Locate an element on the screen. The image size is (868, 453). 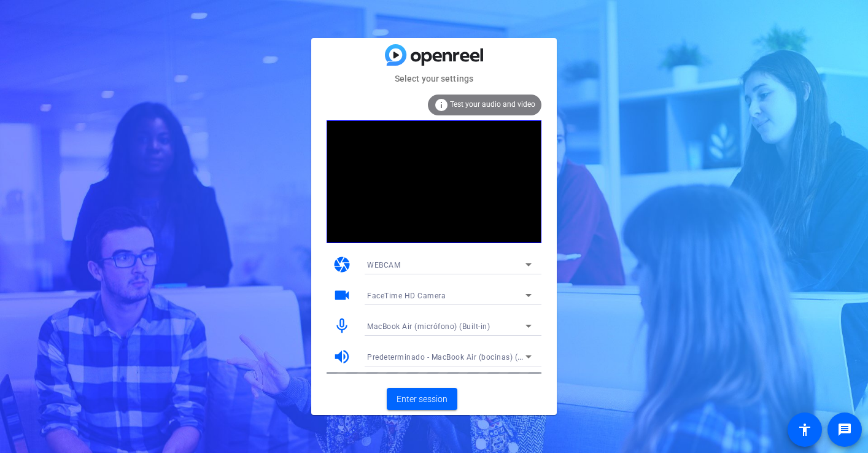
span: FaceTime HD Camera is located at coordinates (406, 296).